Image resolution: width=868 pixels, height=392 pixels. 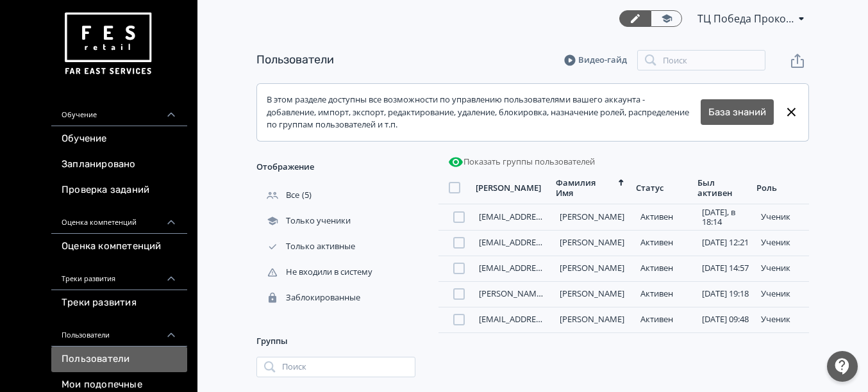 I want to click on img: https://files.teachbase.ru/system/account/57463/logo/medium-936fc5084dd2c598f50a98b9cbe0469a.png, so click(x=108, y=43).